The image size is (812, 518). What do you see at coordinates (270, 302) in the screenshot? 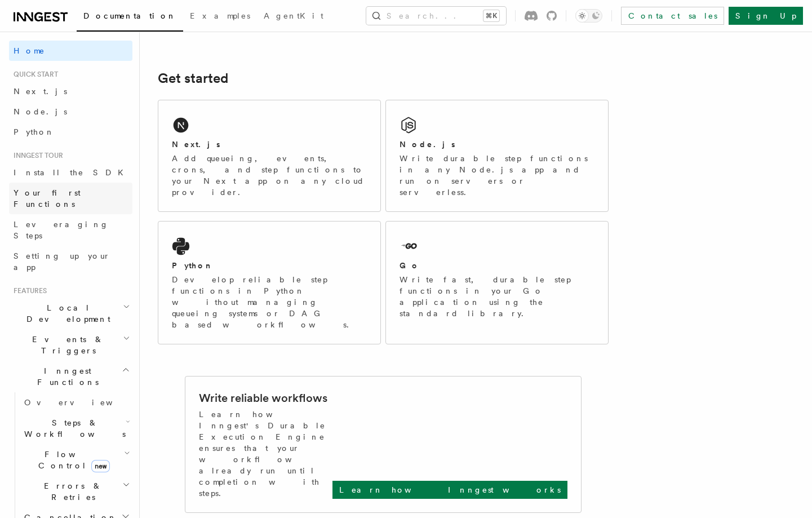
I see `p: Develop reliable step functions in Python without managing queueing systems or DAG based workflows.` at bounding box center [270, 302].